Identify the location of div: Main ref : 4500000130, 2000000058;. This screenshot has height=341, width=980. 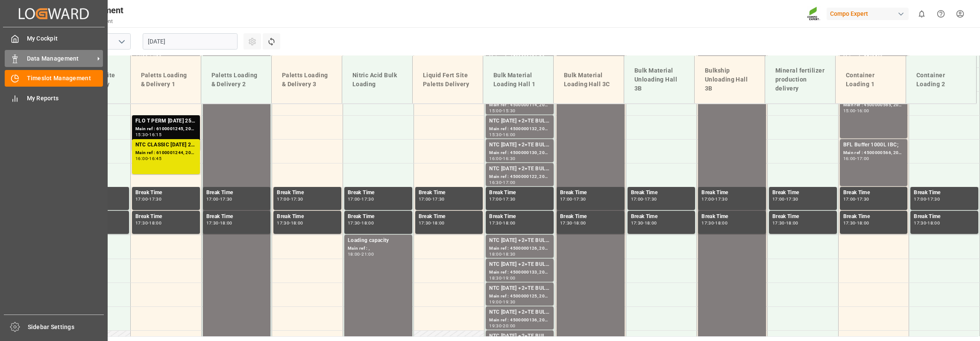
(519, 153).